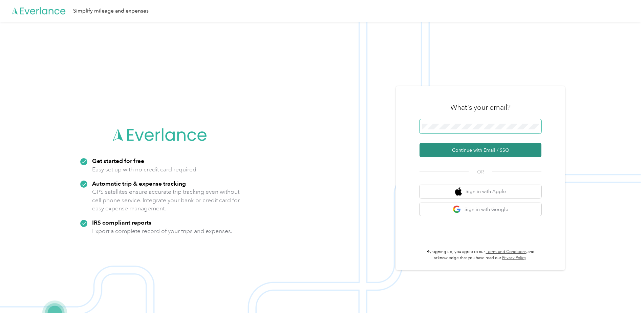 The width and height of the screenshot is (644, 313). Describe the element at coordinates (481, 172) in the screenshot. I see `span: OR` at that location.